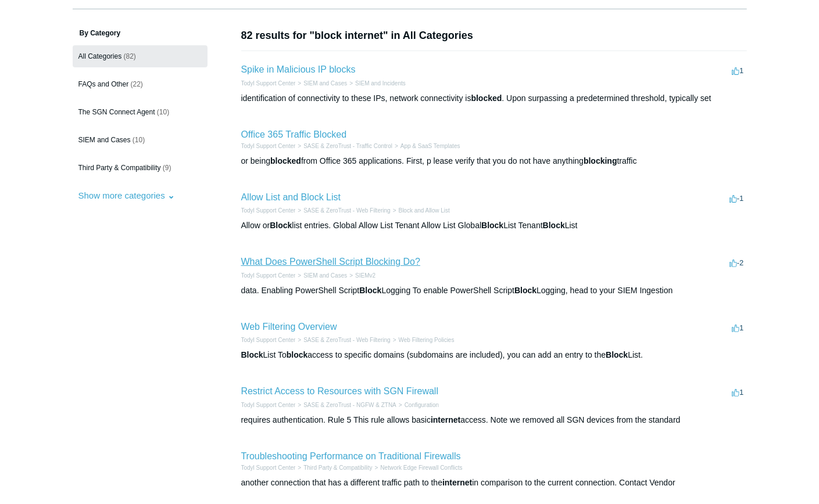  Describe the element at coordinates (494, 225) in the screenshot. I see `div: Allow or list entries. Global Allow List Tenant Allow List Global List Tenant List` at that location.